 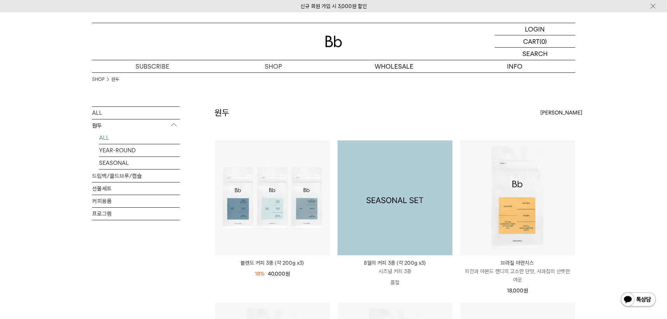 I want to click on img: 브라질 아란치스, so click(x=518, y=198).